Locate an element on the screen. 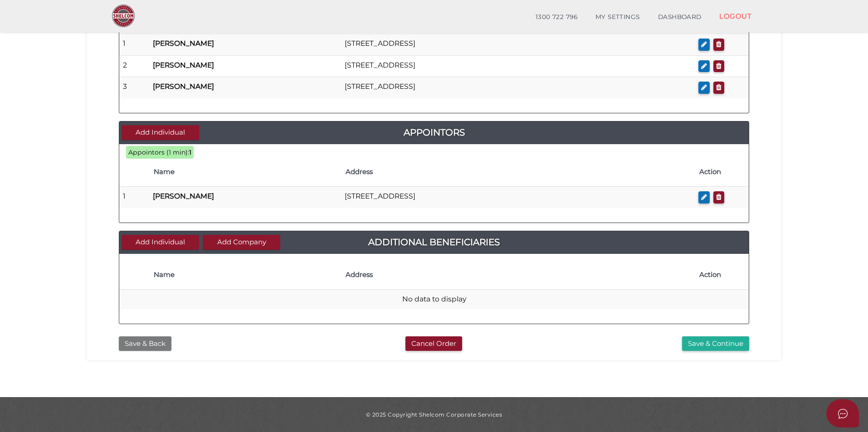 The image size is (868, 432). div: © 2025 Copyright Shelcom Corporate Services is located at coordinates (434, 414).